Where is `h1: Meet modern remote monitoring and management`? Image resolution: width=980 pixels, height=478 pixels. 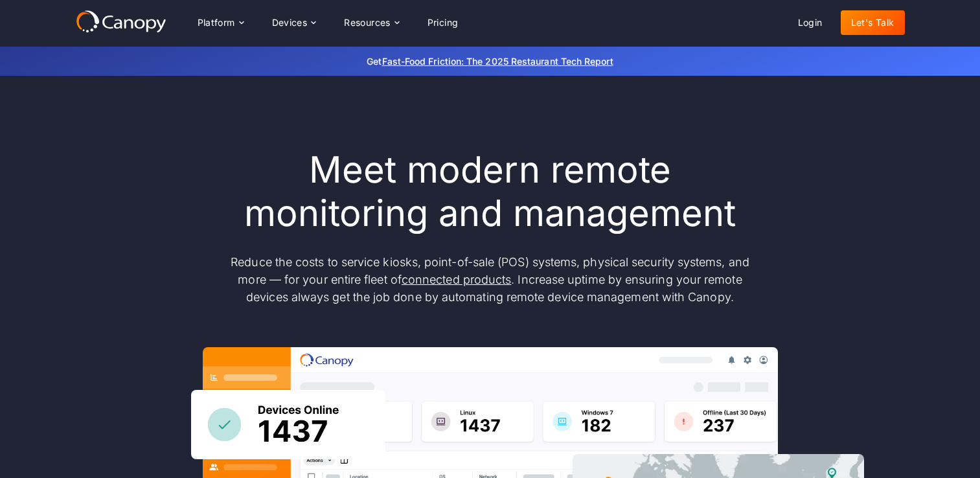 h1: Meet modern remote monitoring and management is located at coordinates (490, 192).